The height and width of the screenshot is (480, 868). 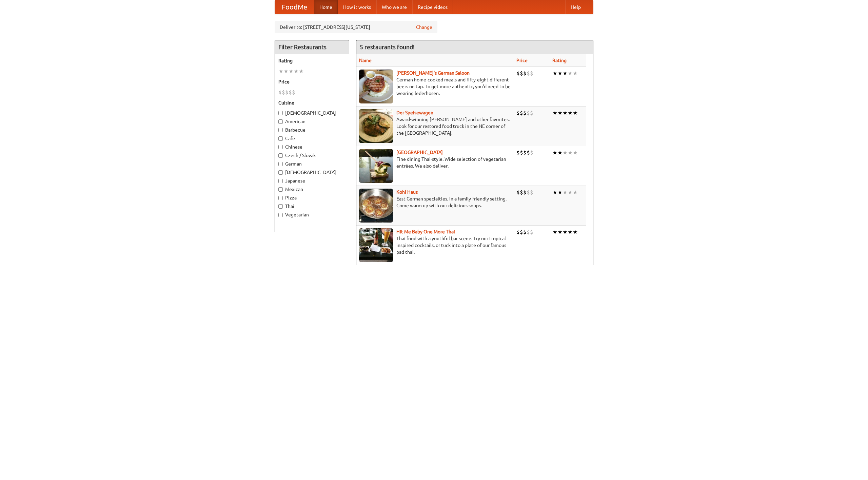 What do you see at coordinates (436, 202) in the screenshot?
I see `p: East German specialties, in a family-friendly setting. Come warm up with our delicious soups.` at bounding box center [436, 202].